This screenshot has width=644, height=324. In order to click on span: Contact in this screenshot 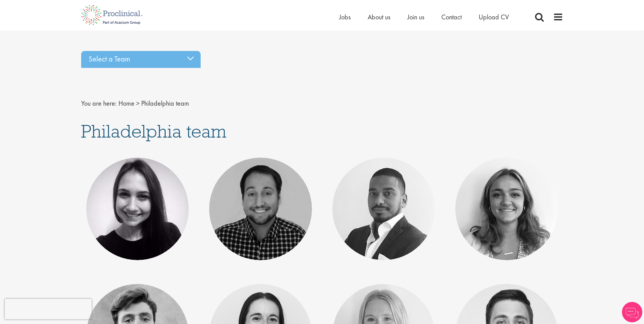, I will do `click(451, 17)`.